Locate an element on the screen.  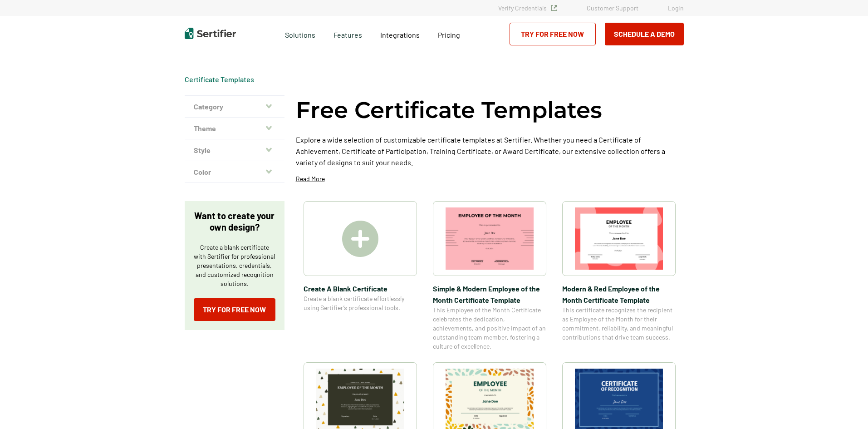
span: Integrations is located at coordinates (400, 34).